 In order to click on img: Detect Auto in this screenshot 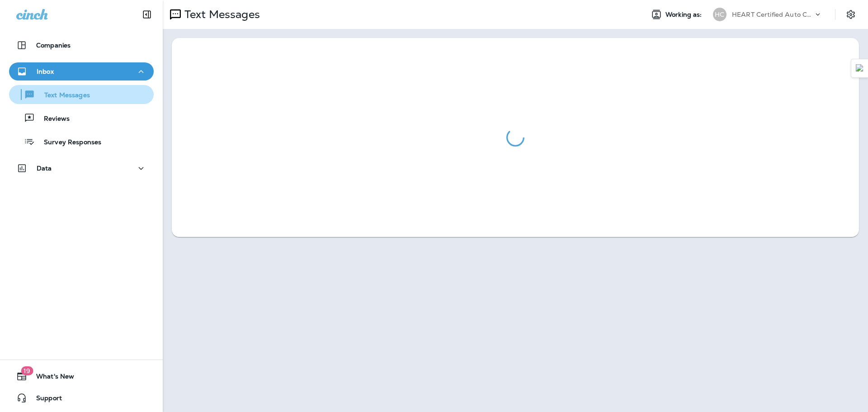, I will do `click(860, 68)`.